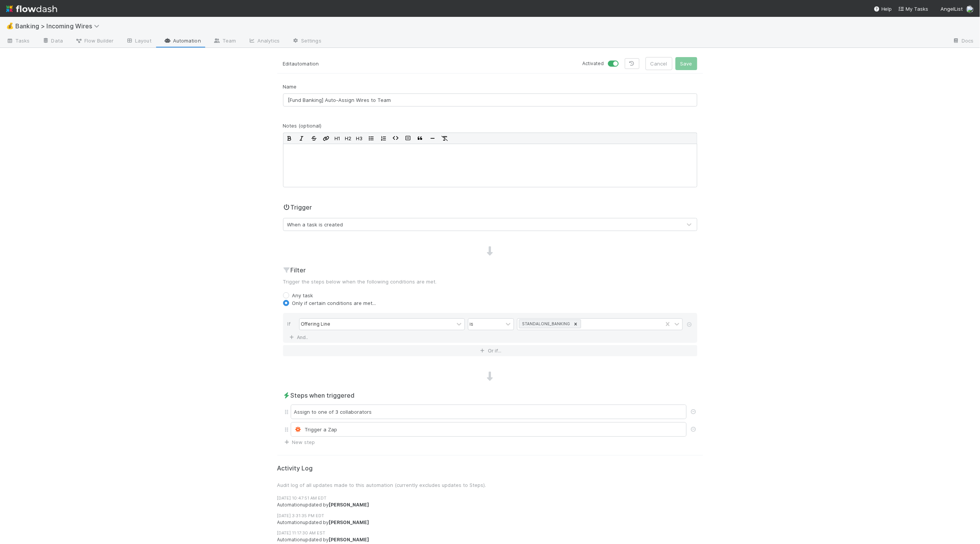 This screenshot has height=544, width=980. I want to click on img: logo-inverted-e16ddd16eac7371096b0.svg, so click(32, 9).